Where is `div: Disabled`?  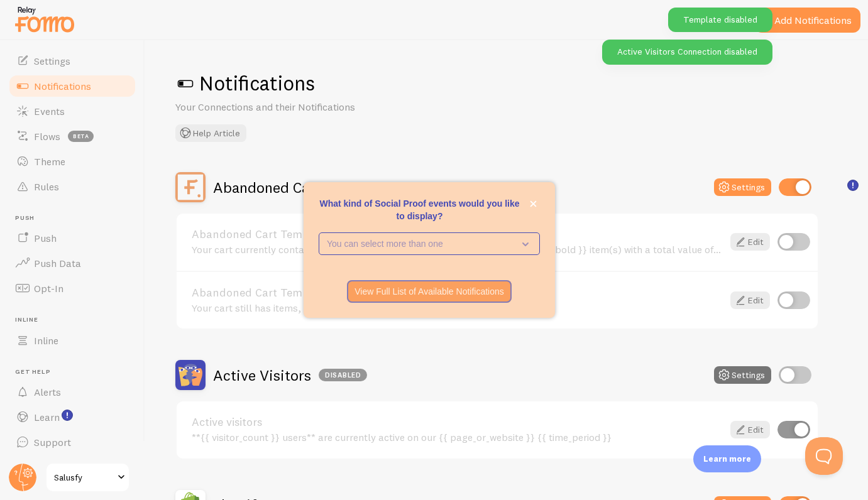 div: Disabled is located at coordinates (342, 375).